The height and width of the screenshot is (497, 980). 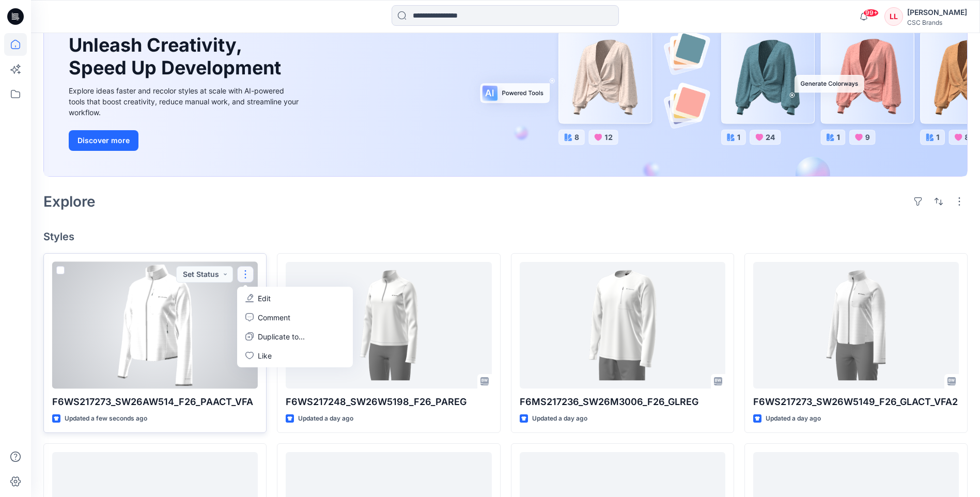 I want to click on h4: Styles, so click(x=506, y=236).